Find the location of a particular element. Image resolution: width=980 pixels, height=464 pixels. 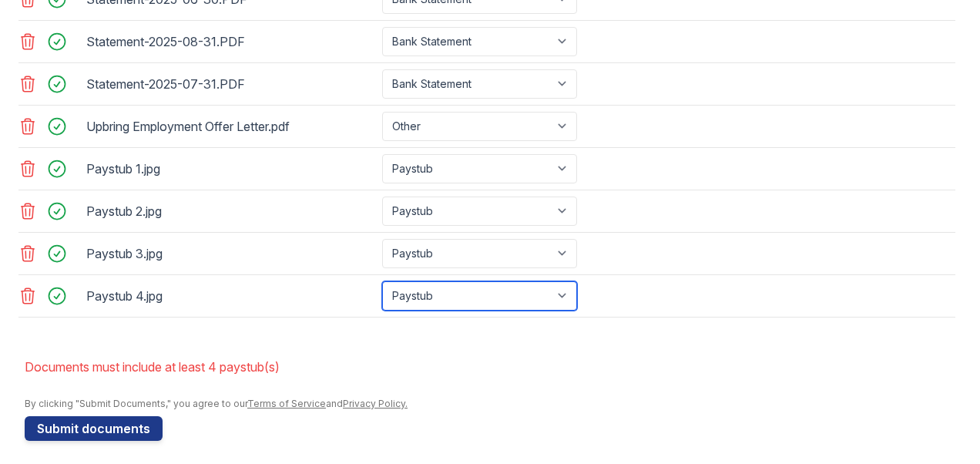

button: Submit documents is located at coordinates (93, 429).